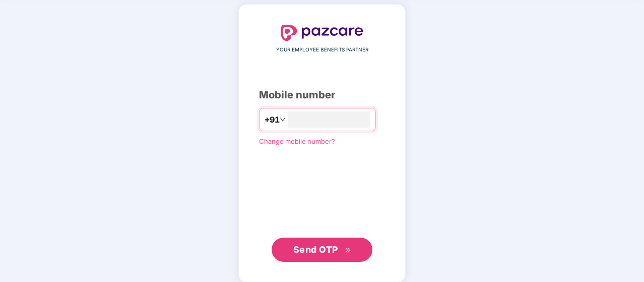  Describe the element at coordinates (348, 250) in the screenshot. I see `span: double-right` at that location.